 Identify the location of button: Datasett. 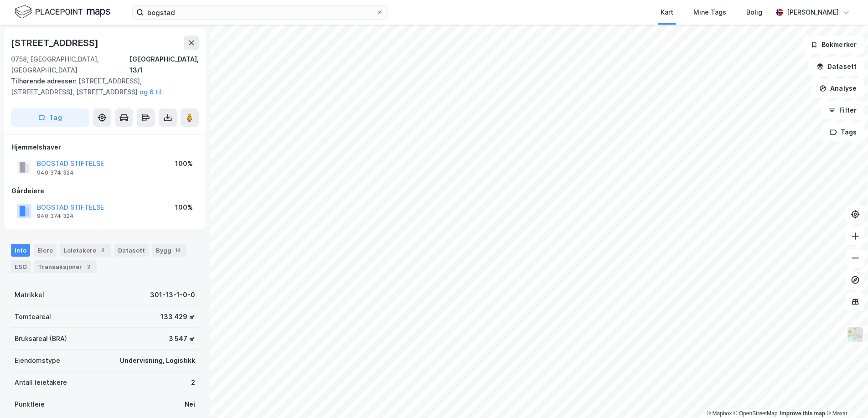
(837, 66).